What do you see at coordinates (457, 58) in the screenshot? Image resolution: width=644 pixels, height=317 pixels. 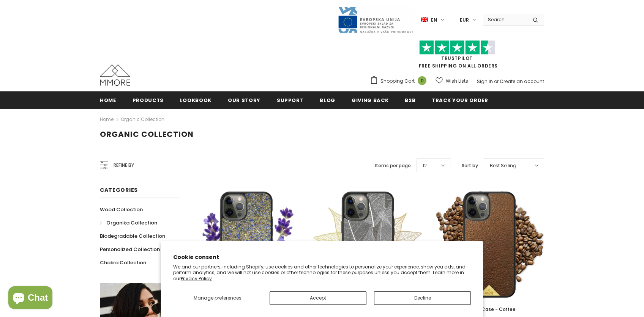 I see `a: Trustpilot` at bounding box center [457, 58].